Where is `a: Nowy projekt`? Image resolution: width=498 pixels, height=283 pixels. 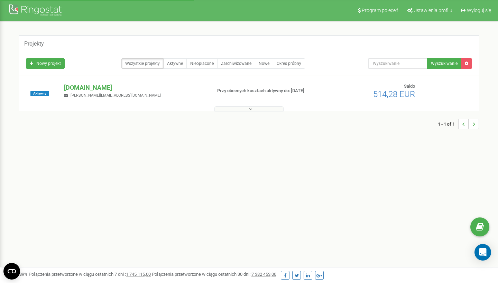 a: Nowy projekt is located at coordinates (45, 64).